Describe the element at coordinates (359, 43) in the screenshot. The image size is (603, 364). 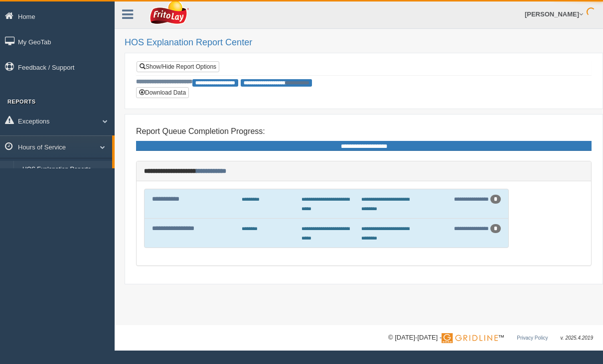
I see `h2: HOS Explanation Report Center` at that location.